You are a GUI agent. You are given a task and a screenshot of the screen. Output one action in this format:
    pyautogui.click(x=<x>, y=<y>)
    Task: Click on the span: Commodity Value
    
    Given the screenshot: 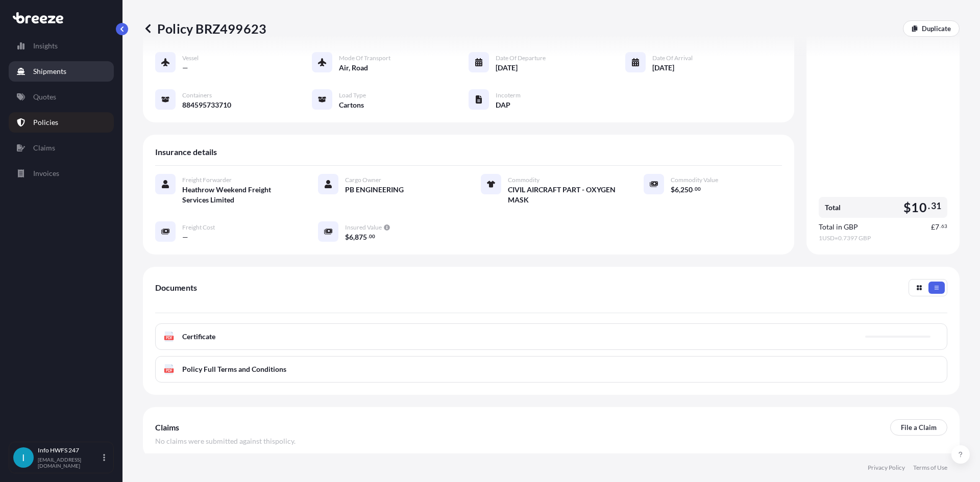 What is the action you would take?
    pyautogui.click(x=695, y=180)
    